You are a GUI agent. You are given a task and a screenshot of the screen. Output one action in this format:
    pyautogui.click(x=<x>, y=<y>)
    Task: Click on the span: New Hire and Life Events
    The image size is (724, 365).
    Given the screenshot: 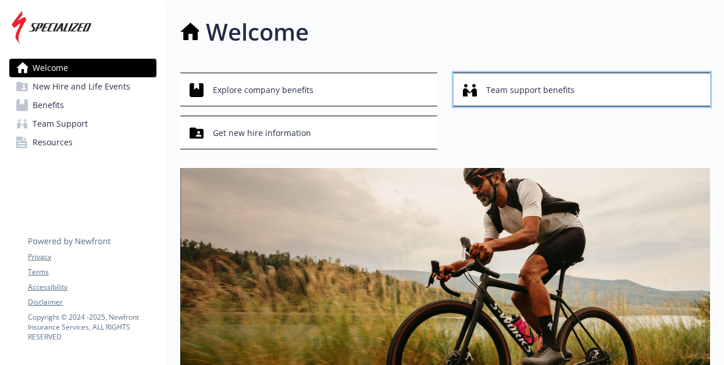 What is the action you would take?
    pyautogui.click(x=81, y=87)
    